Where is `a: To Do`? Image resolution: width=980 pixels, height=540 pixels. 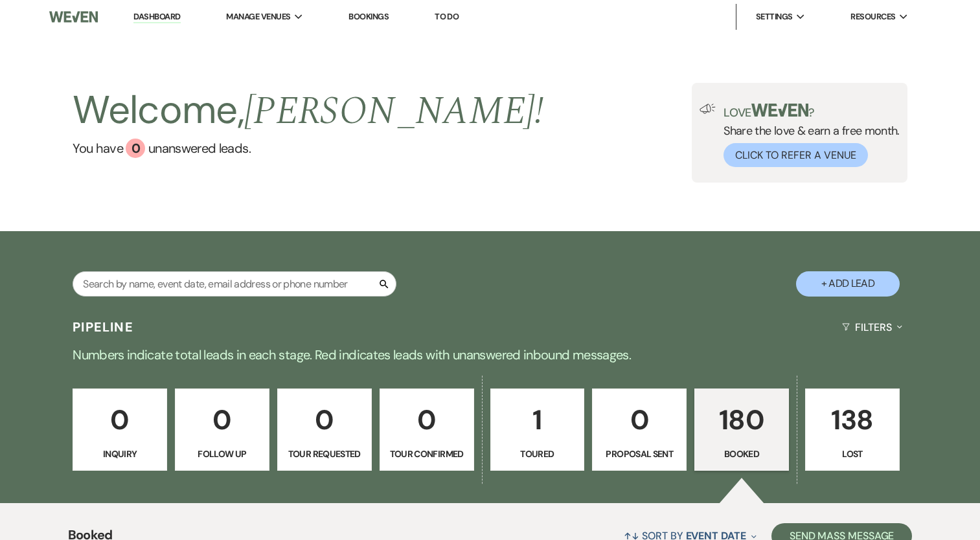 a: To Do is located at coordinates (446, 16).